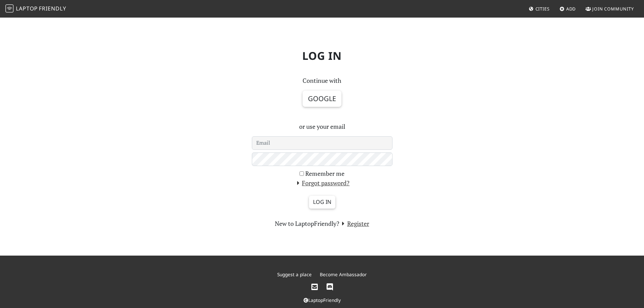  What do you see at coordinates (322, 143) in the screenshot?
I see `input: Email` at bounding box center [322, 143].